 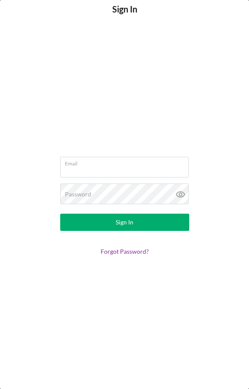 I want to click on button: Sign In, so click(x=125, y=222).